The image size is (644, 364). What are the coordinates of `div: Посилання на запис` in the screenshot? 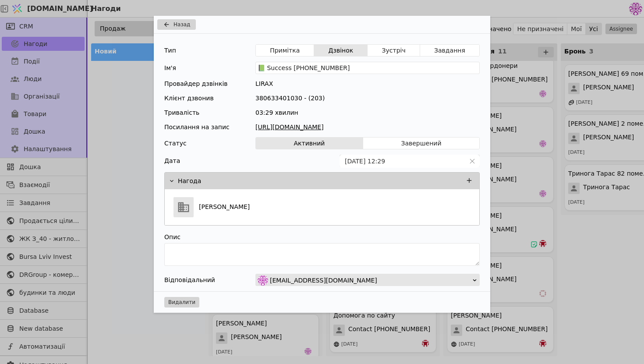 It's located at (197, 127).